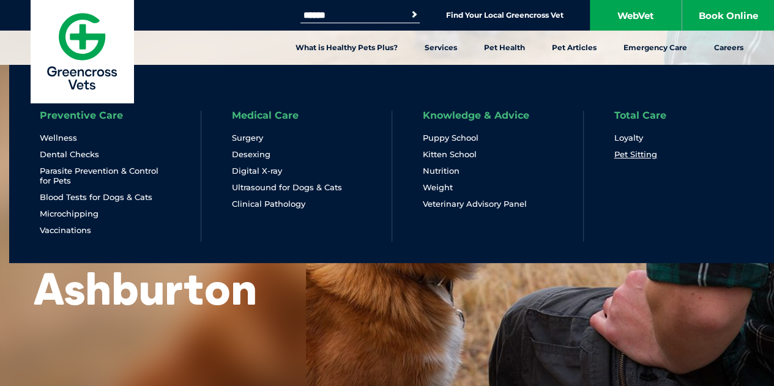 The height and width of the screenshot is (386, 774). Describe the element at coordinates (287, 187) in the screenshot. I see `a: Ultrasound for Dogs & Cats` at that location.